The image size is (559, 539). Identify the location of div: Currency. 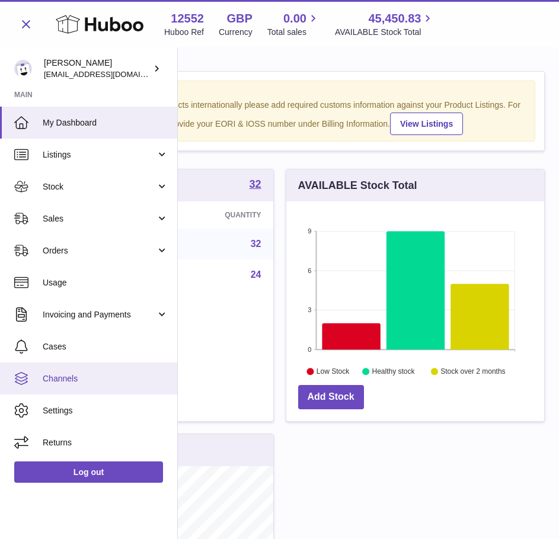
(235, 32).